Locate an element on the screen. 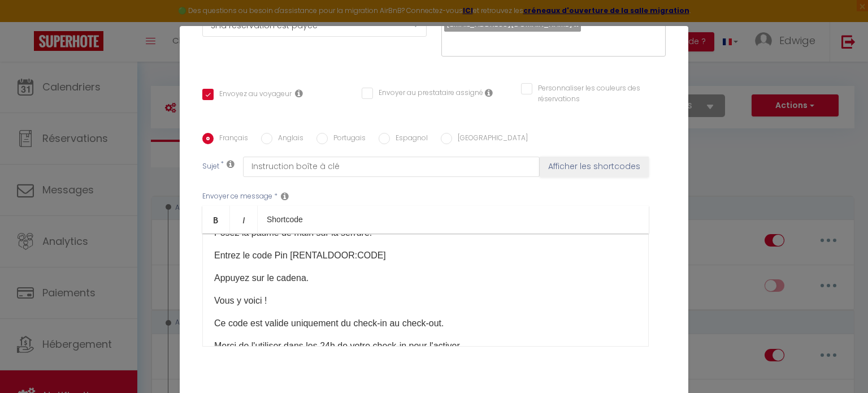  label: Envoyer ce message is located at coordinates (237, 196).